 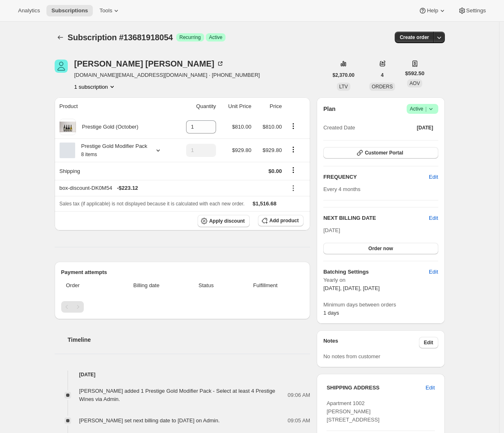 I want to click on button: Apply discount, so click(x=223, y=221).